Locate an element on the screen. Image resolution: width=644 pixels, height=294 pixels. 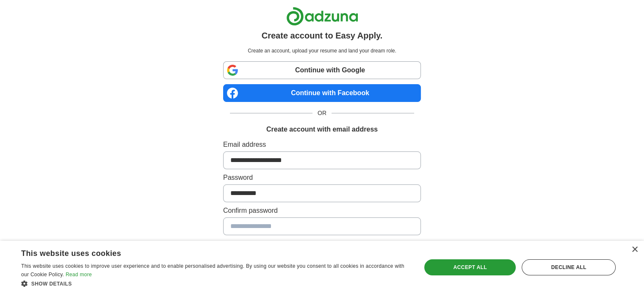
label: Email address is located at coordinates (321, 145).